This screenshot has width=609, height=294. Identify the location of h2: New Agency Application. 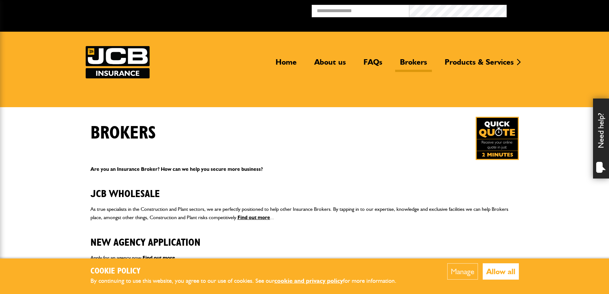
(305, 238).